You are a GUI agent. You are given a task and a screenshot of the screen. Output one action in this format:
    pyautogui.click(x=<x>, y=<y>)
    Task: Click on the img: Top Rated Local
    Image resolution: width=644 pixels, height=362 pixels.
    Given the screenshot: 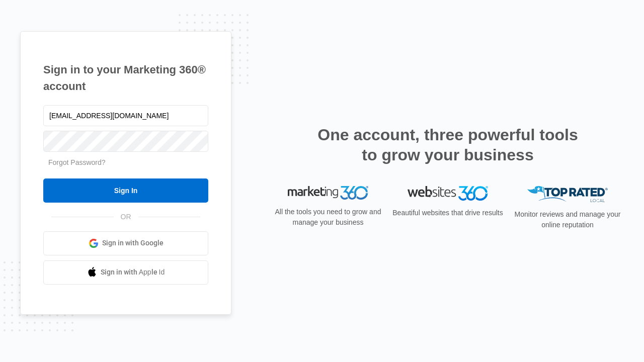 What is the action you would take?
    pyautogui.click(x=567, y=194)
    